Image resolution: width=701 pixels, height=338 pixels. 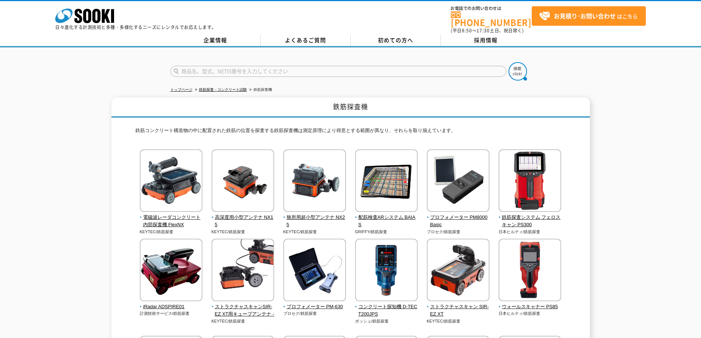 What do you see at coordinates (215, 40) in the screenshot?
I see `a: 企業情報` at bounding box center [215, 40].